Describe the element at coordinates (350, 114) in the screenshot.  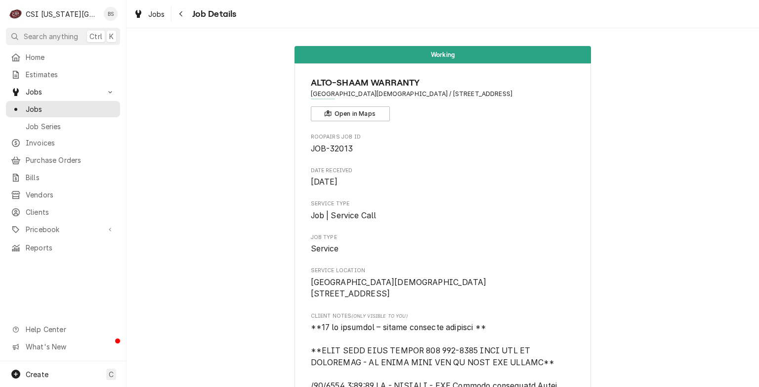
I see `button: Open in Maps` at that location.